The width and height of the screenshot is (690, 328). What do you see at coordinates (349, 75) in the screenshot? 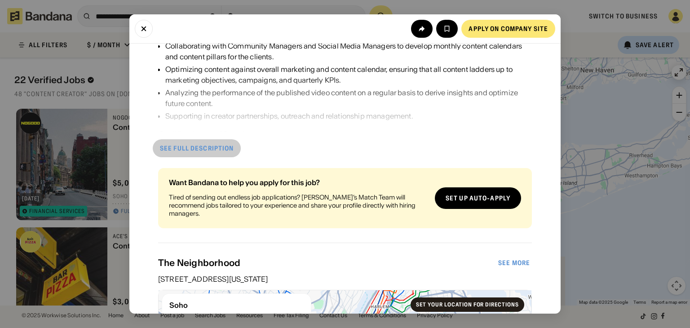
I see `div: Optimizing content against overall marketing and content calendar, ensuring that all content ladd...` at bounding box center [349, 75].